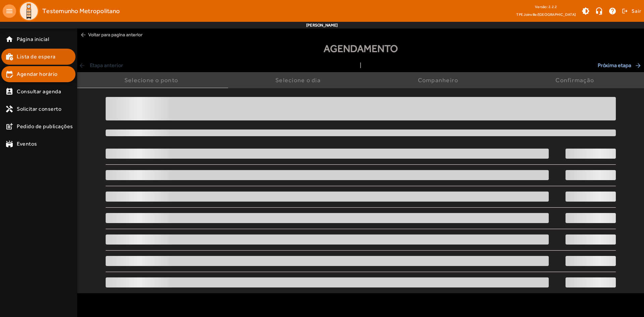 The width and height of the screenshot is (644, 317). What do you see at coordinates (27, 144) in the screenshot?
I see `span: Eventos` at bounding box center [27, 144].